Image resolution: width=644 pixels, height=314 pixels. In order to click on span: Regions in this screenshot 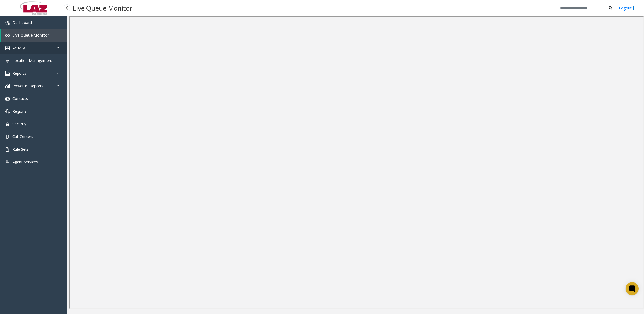, I will do `click(19, 111)`.